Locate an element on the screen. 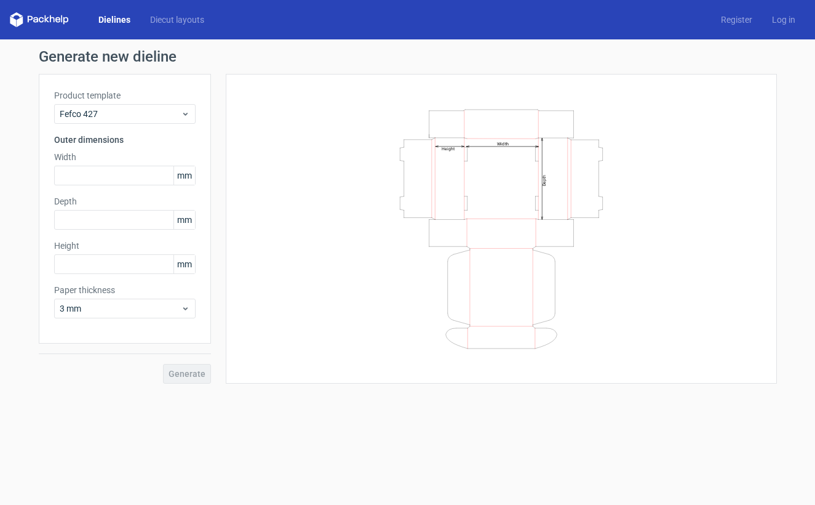 Image resolution: width=815 pixels, height=505 pixels. span: 3 mm is located at coordinates (120, 308).